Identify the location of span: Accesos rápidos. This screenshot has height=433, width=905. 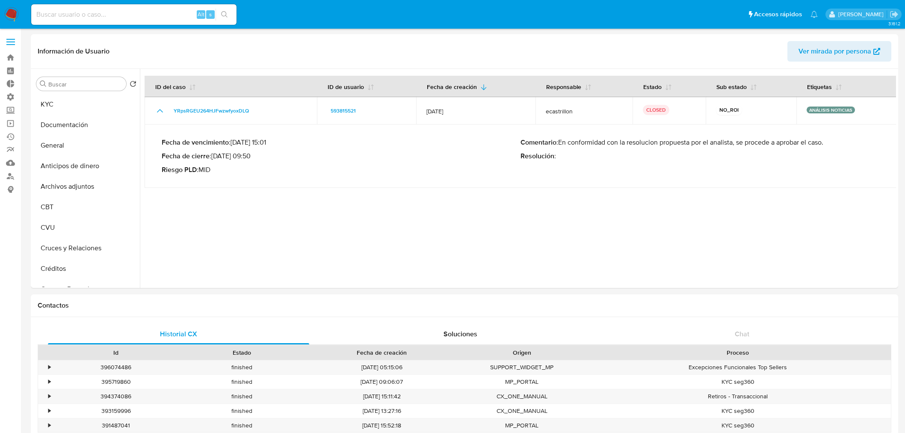
(778, 14).